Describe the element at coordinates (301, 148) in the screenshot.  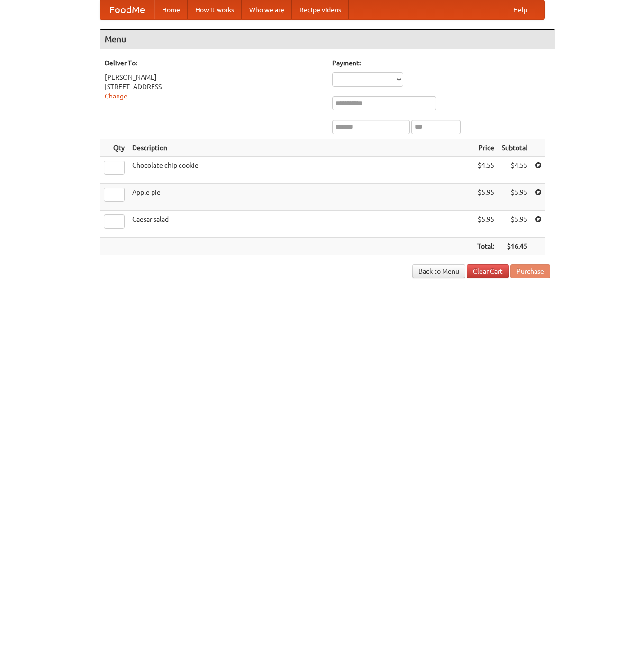
I see `th: Description` at that location.